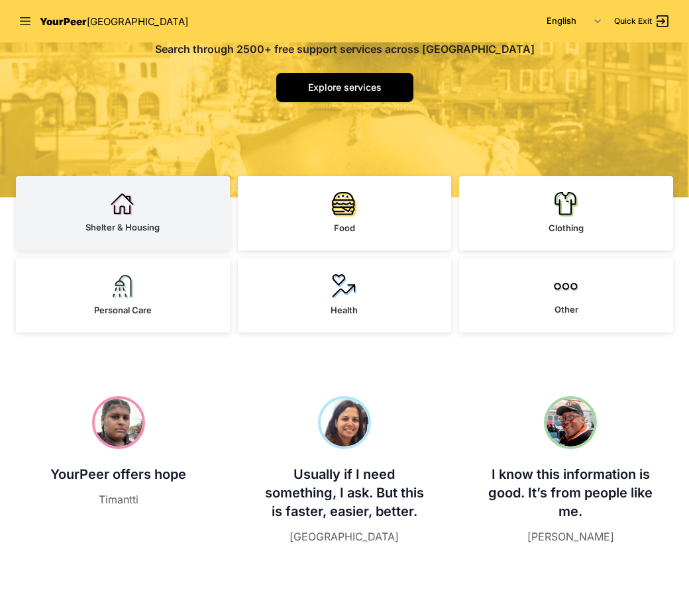 The width and height of the screenshot is (689, 616). What do you see at coordinates (118, 499) in the screenshot?
I see `figcaption: Timantti` at bounding box center [118, 499].